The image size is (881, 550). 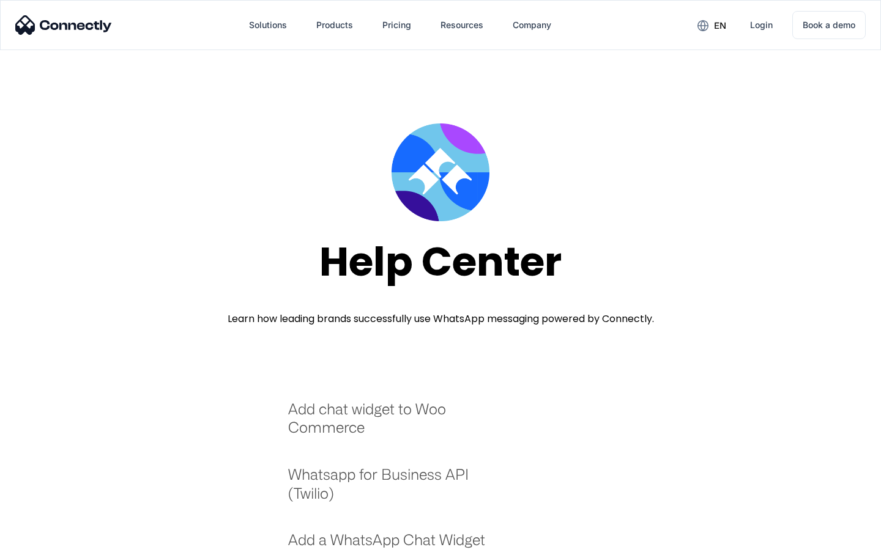 What do you see at coordinates (49, 538) in the screenshot?
I see `ul: Language list` at bounding box center [49, 538].